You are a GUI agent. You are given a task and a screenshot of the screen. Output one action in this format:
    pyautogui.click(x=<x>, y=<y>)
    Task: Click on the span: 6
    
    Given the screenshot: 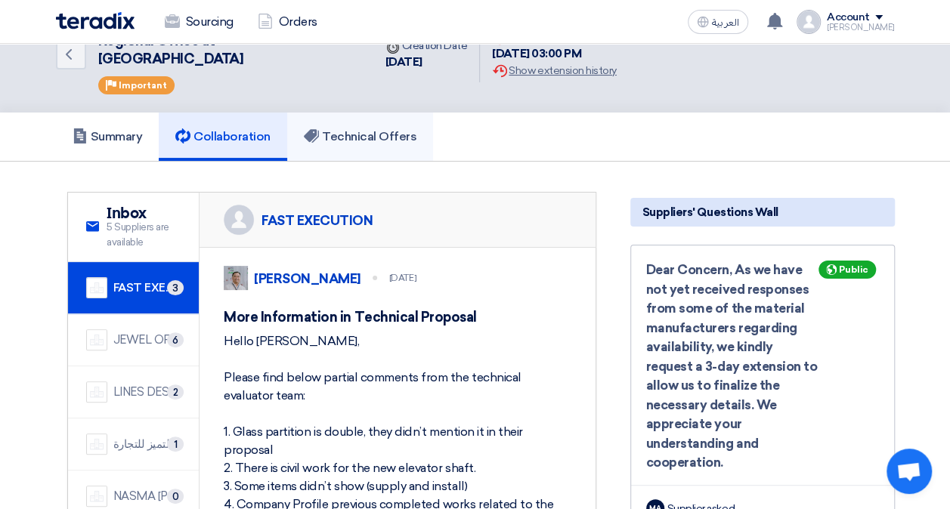 What is the action you would take?
    pyautogui.click(x=175, y=340)
    